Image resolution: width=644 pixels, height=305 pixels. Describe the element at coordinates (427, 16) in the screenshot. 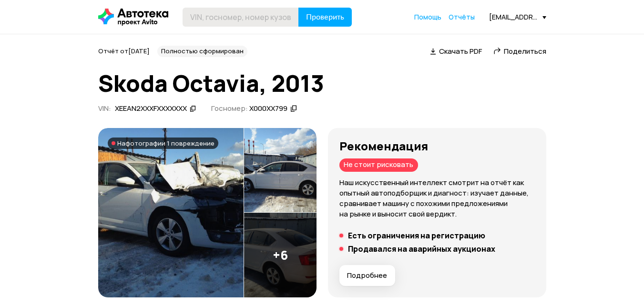

I see `span: Помощь` at that location.